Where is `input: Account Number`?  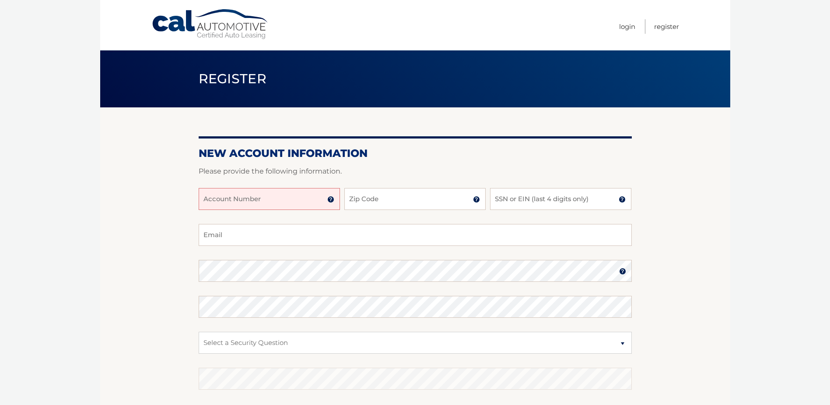
input: Account Number is located at coordinates (269, 199).